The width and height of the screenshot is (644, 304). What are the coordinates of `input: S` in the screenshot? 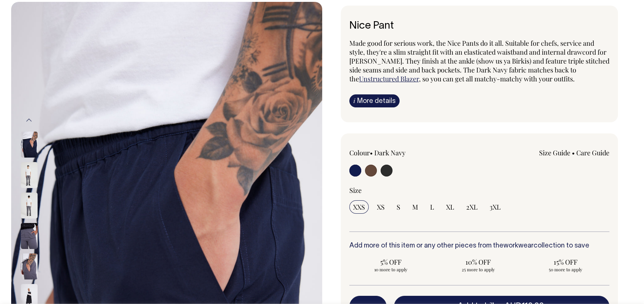 It's located at (399, 207).